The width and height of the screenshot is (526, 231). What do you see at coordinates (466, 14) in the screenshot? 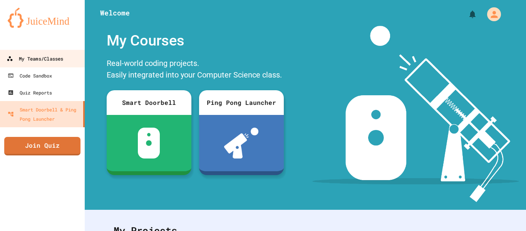
I see `div: My Notifications` at bounding box center [466, 14].